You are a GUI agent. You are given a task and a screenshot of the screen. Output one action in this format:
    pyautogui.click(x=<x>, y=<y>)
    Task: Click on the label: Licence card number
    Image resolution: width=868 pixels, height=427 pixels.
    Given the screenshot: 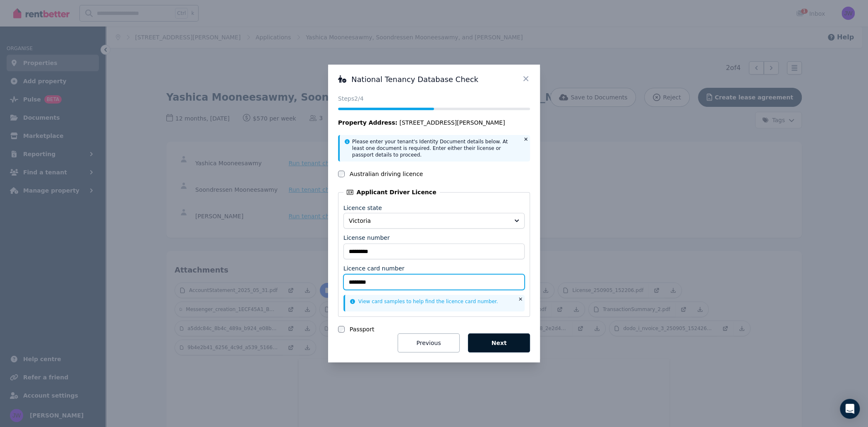 What is the action you would take?
    pyautogui.click(x=374, y=268)
    